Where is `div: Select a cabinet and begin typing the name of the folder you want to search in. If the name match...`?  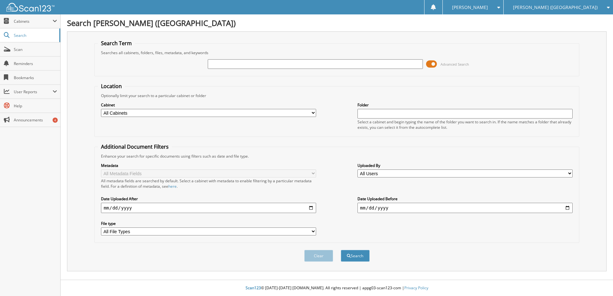
div: Select a cabinet and begin typing the name of the folder you want to search in. If the name match... is located at coordinates (465, 125).